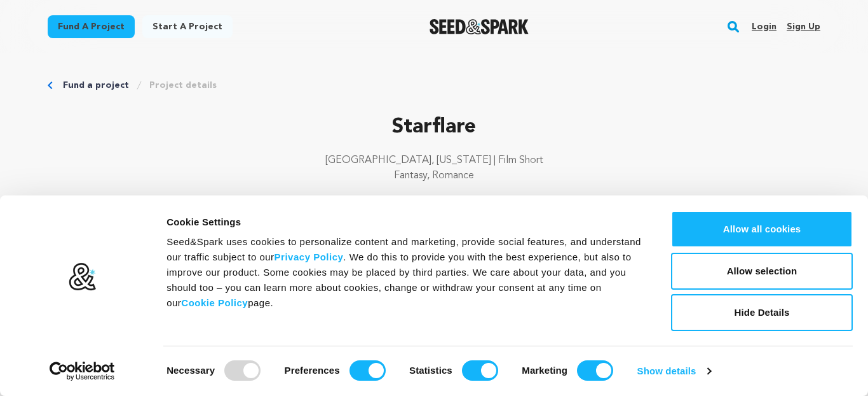  What do you see at coordinates (803, 27) in the screenshot?
I see `a: Sign up` at bounding box center [803, 27].